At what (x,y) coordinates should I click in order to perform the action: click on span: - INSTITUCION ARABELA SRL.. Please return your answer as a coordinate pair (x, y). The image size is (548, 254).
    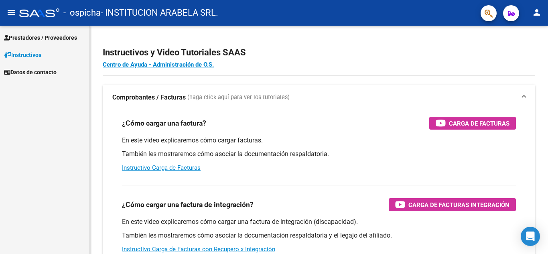
    Looking at the image, I should click on (159, 13).